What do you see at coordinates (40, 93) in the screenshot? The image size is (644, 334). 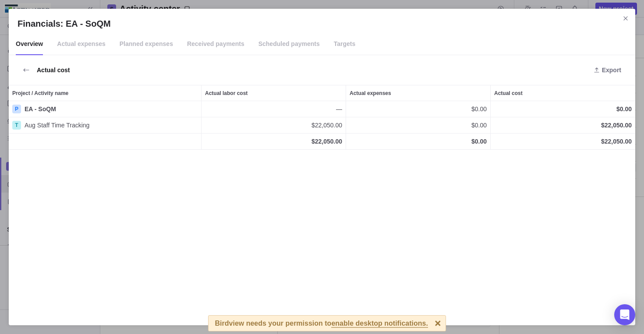 I see `span: Project / Activity name` at bounding box center [40, 93].